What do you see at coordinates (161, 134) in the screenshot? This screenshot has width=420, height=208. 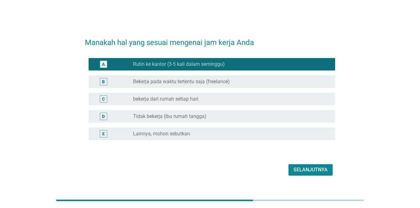 I see `label: Lainnya, mohon sebutkan` at bounding box center [161, 134].